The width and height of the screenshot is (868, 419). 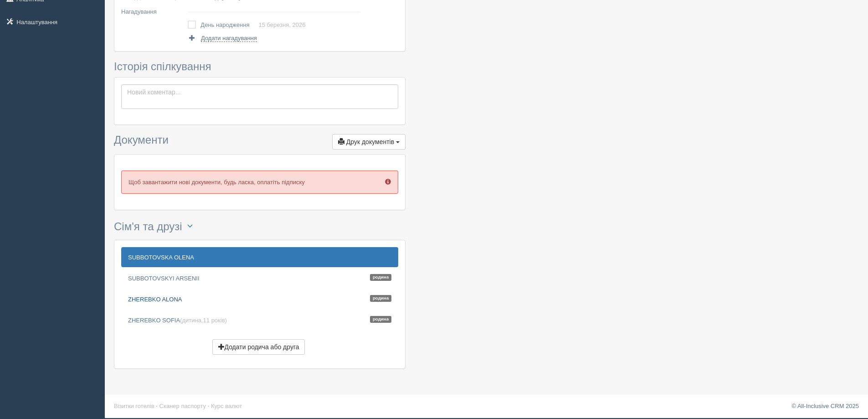 I want to click on a: SUBBOTOVSKA OLENA, so click(x=260, y=257).